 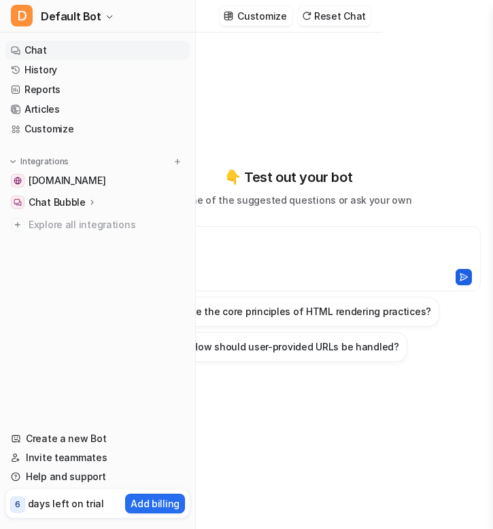 What do you see at coordinates (295, 311) in the screenshot?
I see `h3: What are the core principles of HTML rendering practices?` at bounding box center [295, 311].